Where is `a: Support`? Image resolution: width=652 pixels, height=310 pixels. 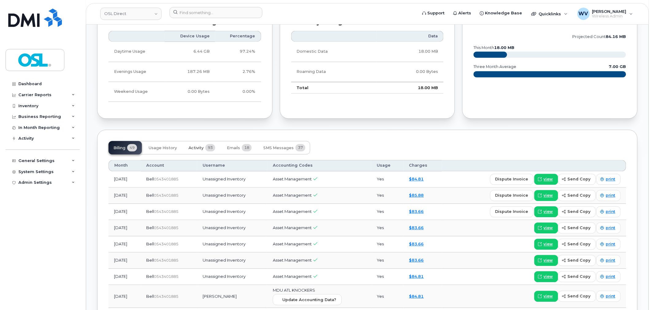 a: Support is located at coordinates (434, 13).